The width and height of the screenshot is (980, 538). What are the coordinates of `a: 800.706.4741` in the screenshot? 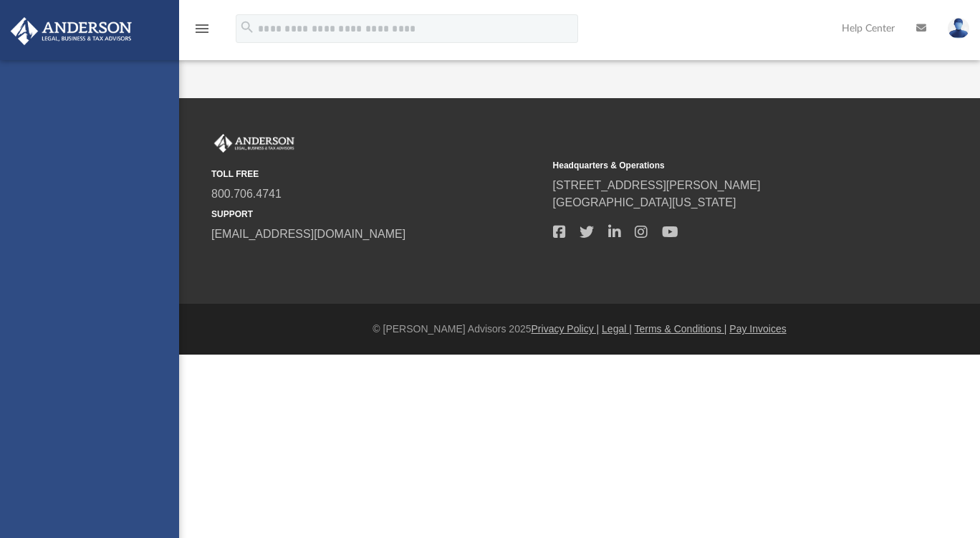 It's located at (246, 193).